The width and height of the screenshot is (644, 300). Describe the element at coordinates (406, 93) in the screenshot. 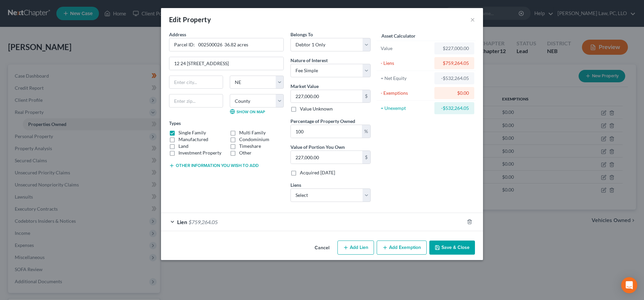

I see `div: - Exemptions` at that location.